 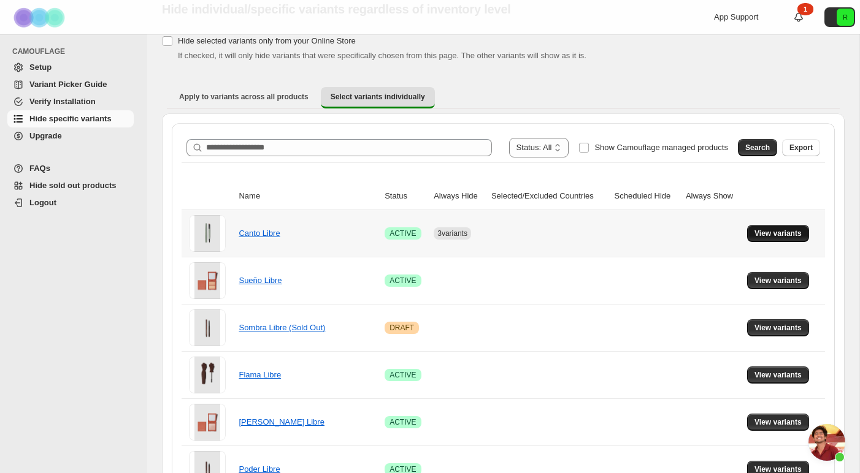 I want to click on th: Always Show, so click(x=712, y=196).